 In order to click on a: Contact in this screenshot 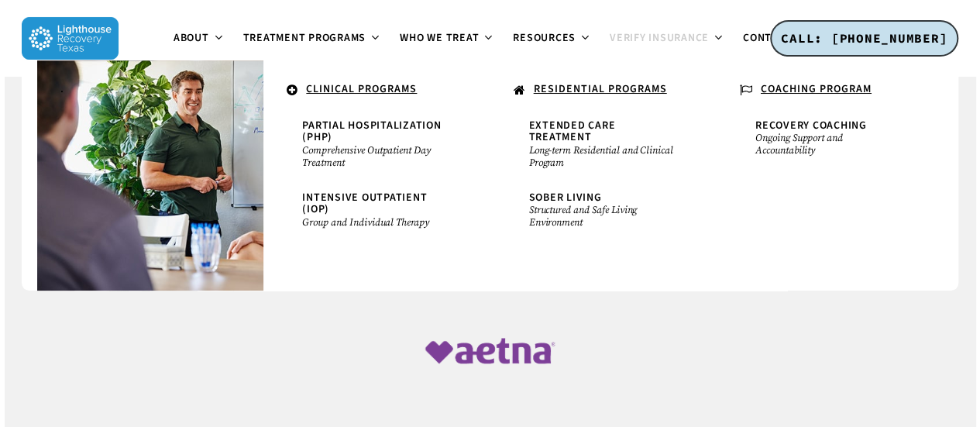, I will do `click(775, 39)`.